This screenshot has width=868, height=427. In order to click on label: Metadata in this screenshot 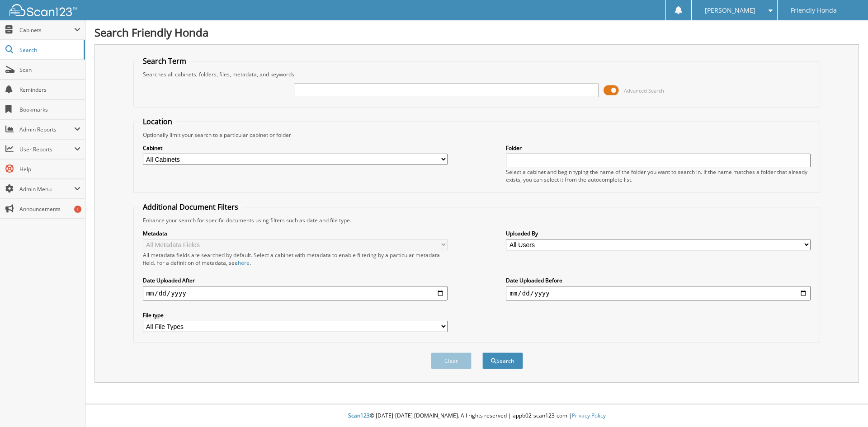, I will do `click(296, 234)`.